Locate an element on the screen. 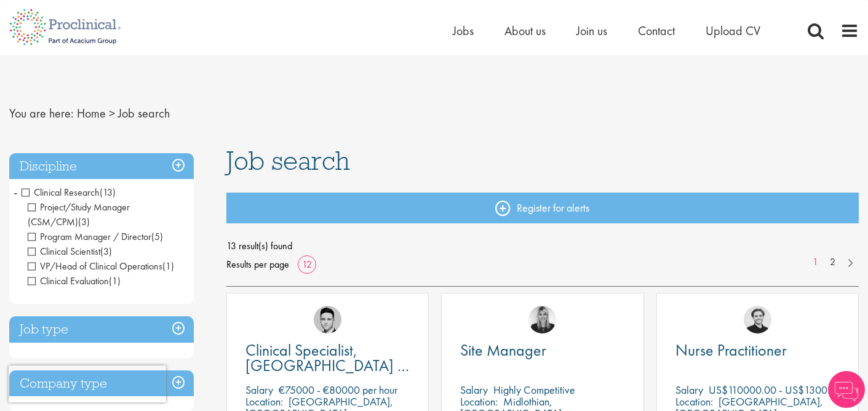 The height and width of the screenshot is (411, 868). span: Results per page is located at coordinates (258, 264).